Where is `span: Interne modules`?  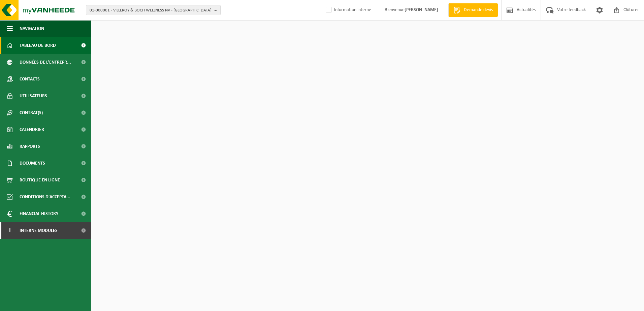 span: Interne modules is located at coordinates (39, 231).